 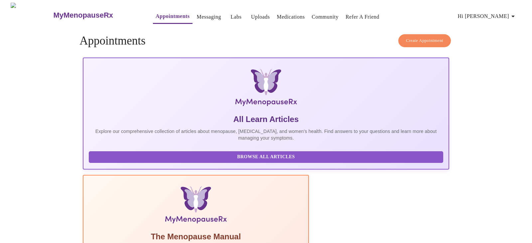 What do you see at coordinates (425, 41) in the screenshot?
I see `span: Create Appointment` at bounding box center [425, 41].